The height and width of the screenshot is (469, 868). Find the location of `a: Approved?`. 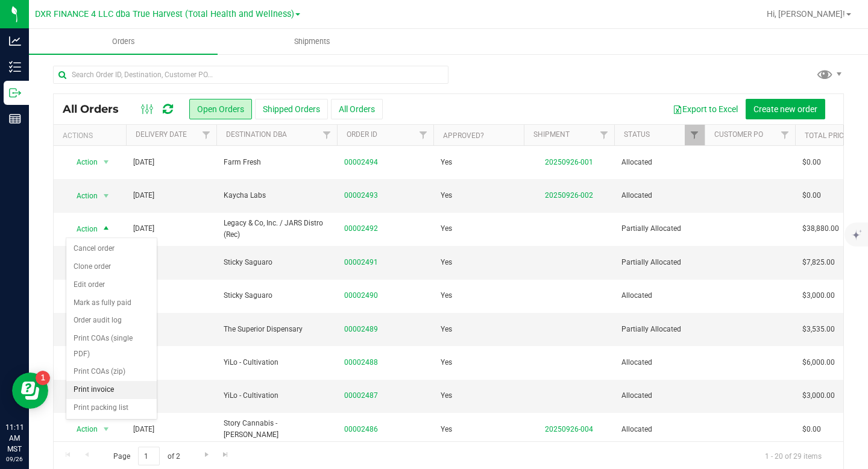

a: Approved? is located at coordinates (464, 136).